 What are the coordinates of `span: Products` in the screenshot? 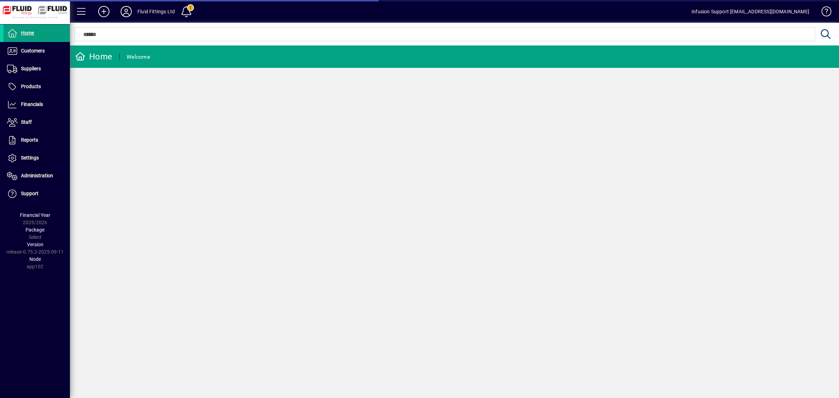 It's located at (31, 86).